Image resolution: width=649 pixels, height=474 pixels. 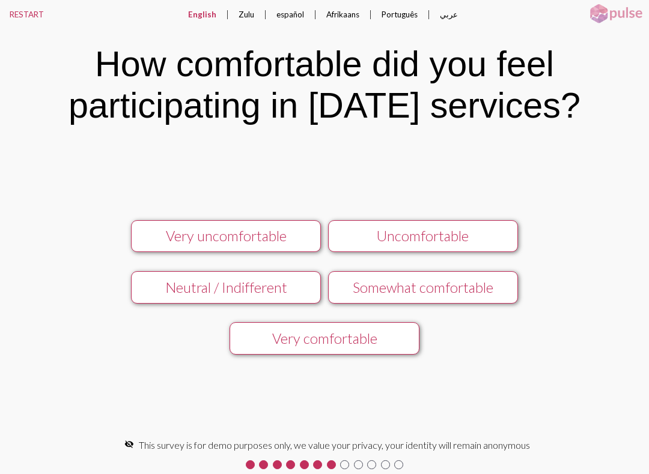 What do you see at coordinates (324, 339) in the screenshot?
I see `button: Very comfortable` at bounding box center [324, 339].